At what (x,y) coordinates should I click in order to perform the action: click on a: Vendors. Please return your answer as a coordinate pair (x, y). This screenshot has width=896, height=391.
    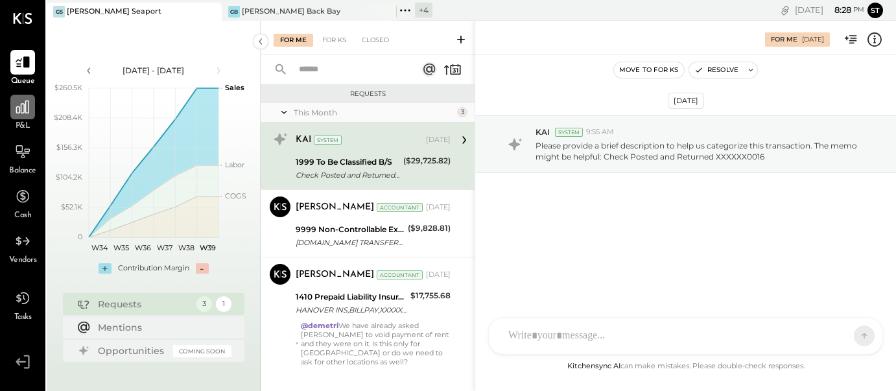
    Looking at the image, I should click on (23, 248).